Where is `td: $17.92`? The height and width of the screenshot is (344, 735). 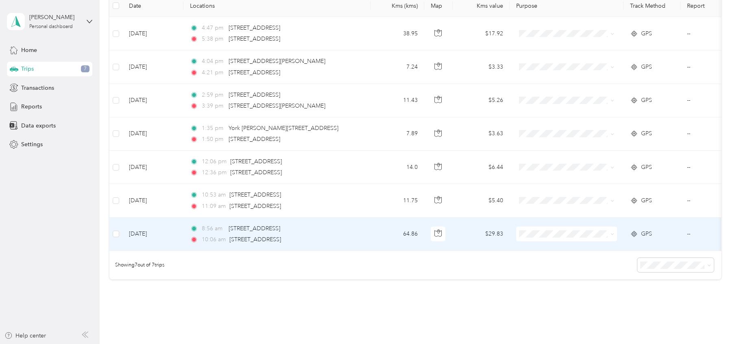
td: $17.92 is located at coordinates (481, 34).